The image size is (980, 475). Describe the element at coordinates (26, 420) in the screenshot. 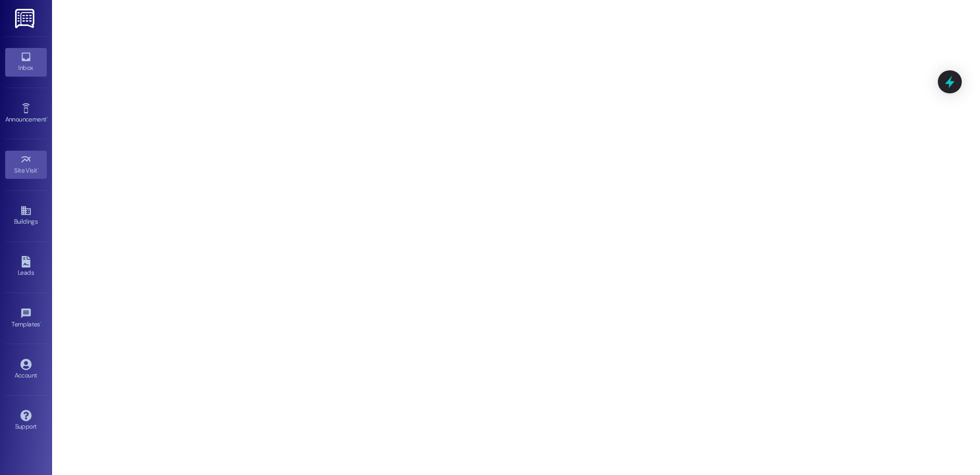

I see `a: Support` at that location.